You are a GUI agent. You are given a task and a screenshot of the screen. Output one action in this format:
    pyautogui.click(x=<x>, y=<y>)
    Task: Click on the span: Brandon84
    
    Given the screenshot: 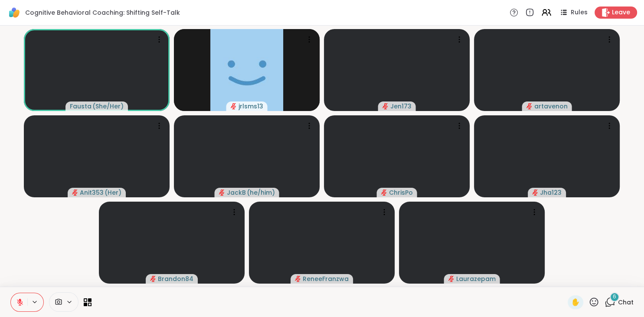 What is the action you would take?
    pyautogui.click(x=175, y=279)
    